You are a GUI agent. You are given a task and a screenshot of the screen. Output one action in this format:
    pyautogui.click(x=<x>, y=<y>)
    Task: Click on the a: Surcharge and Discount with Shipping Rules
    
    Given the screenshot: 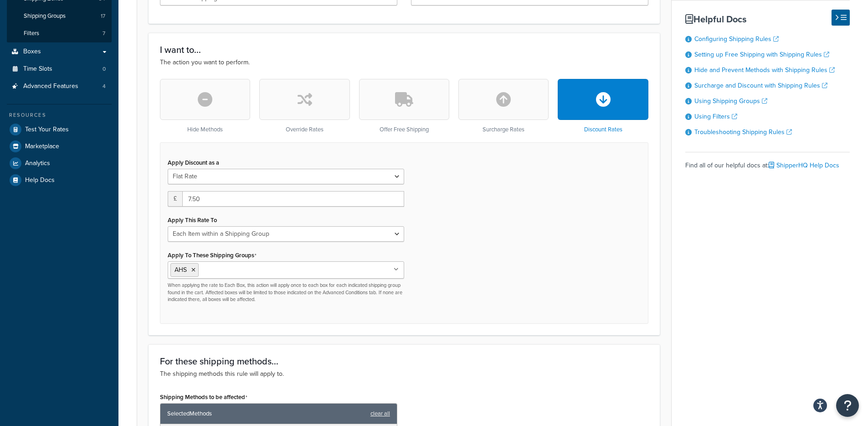 What is the action you would take?
    pyautogui.click(x=761, y=85)
    